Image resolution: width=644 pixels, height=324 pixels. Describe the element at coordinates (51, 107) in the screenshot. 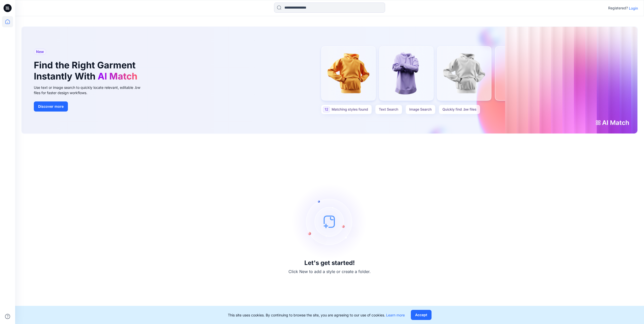

I see `button: Discover more` at that location.